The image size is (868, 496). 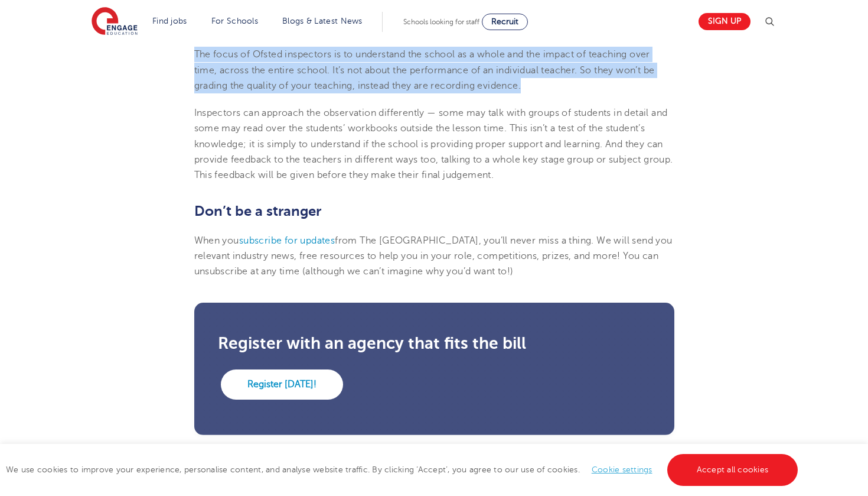 What do you see at coordinates (622, 469) in the screenshot?
I see `a: Cookie settings` at bounding box center [622, 469].